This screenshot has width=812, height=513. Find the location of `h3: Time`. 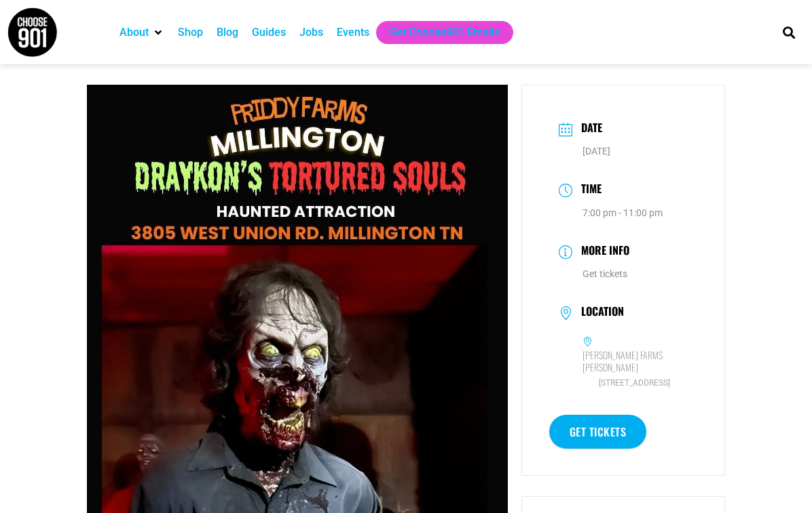

h3: Time is located at coordinates (588, 190).